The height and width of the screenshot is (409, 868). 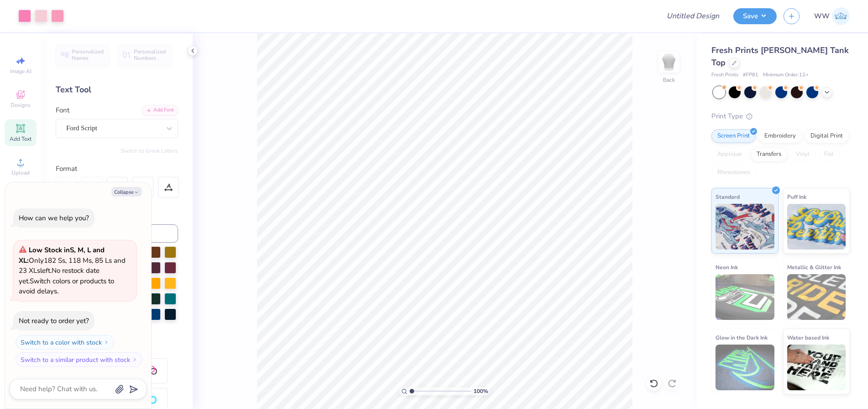 I want to click on img: Back, so click(x=669, y=62).